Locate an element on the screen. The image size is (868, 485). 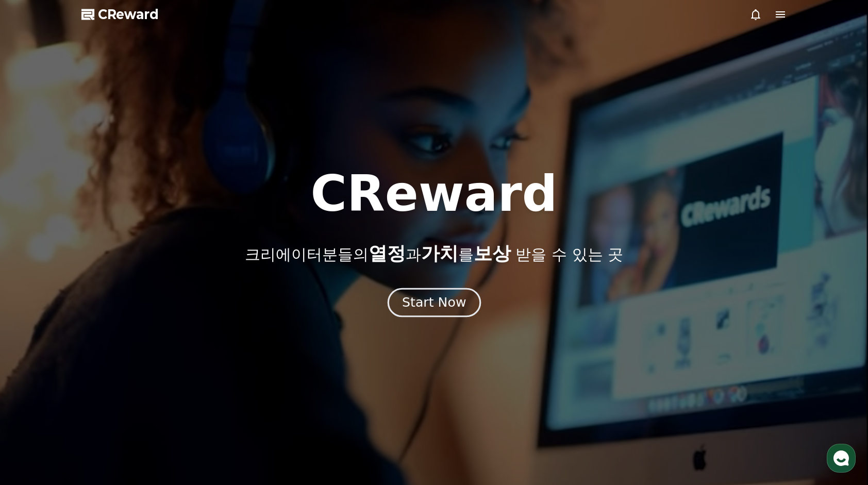
a: 홈 is located at coordinates (35, 340).